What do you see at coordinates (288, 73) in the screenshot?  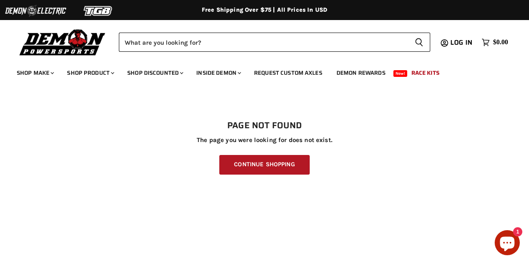 I see `a: Request Custom Axles` at bounding box center [288, 73].